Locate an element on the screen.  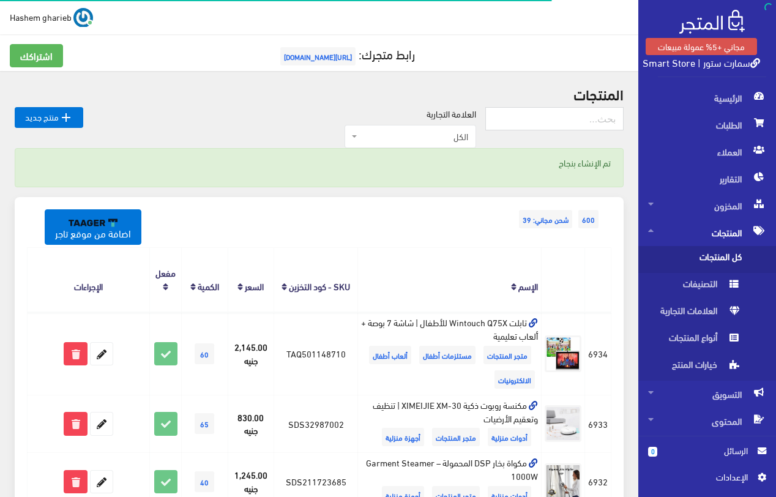
a: سمارت ستور | Smart Store is located at coordinates (701, 62).